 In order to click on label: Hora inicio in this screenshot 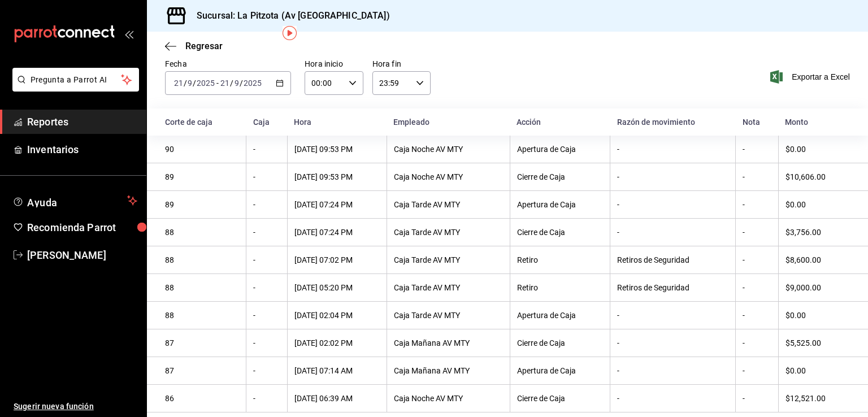, I will do `click(334, 64)`.